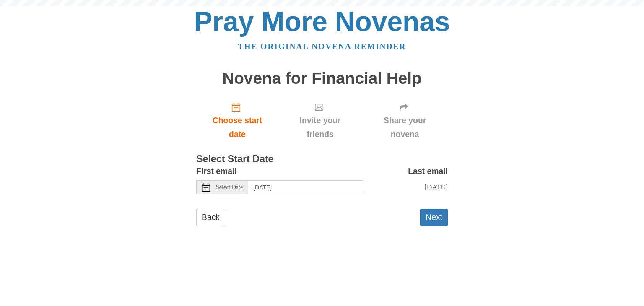  I want to click on label: First email, so click(216, 171).